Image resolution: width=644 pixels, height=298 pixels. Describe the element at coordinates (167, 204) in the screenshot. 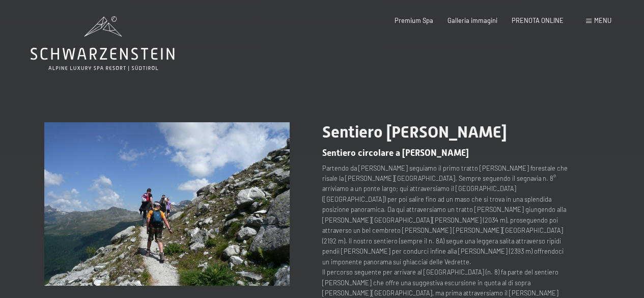

I see `a: Sentiero Arthur Hartdegen` at that location.